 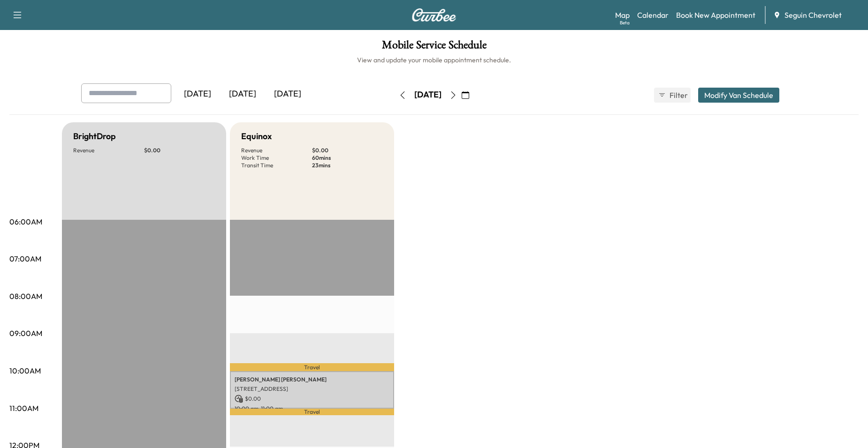 I want to click on p: 10:00AM, so click(x=25, y=371).